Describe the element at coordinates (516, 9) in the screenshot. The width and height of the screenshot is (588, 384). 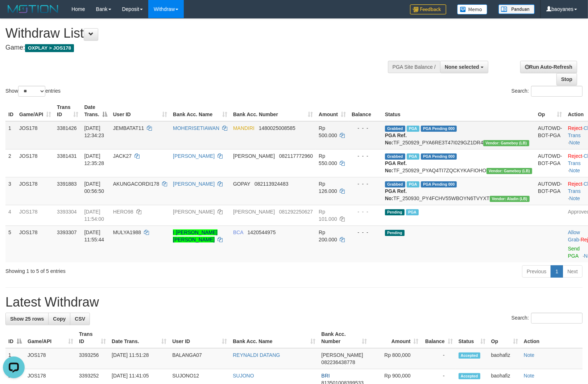
I see `img: panduan.png` at that location.